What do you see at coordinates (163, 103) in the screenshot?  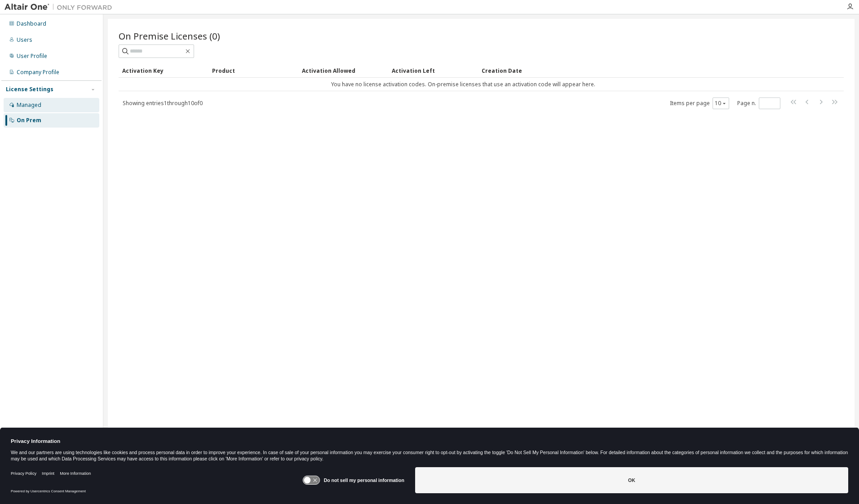 I see `span: Showing entries 1 through 10 of 0` at bounding box center [163, 103].